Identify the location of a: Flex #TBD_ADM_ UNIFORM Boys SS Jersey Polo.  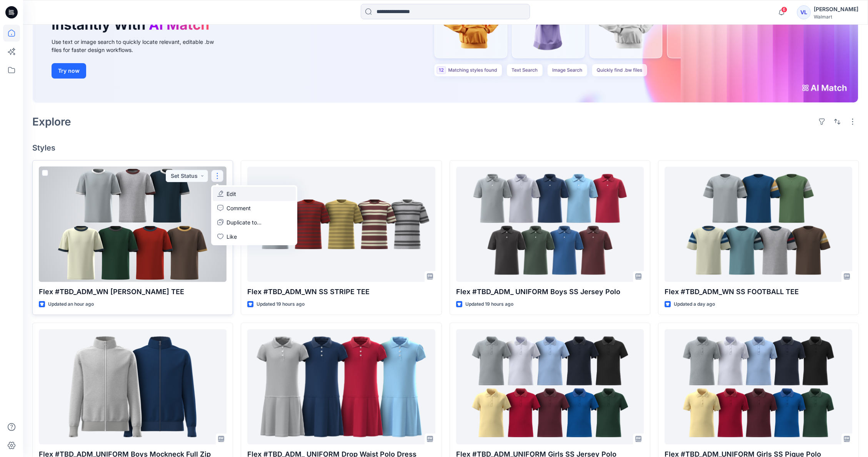
(550, 224).